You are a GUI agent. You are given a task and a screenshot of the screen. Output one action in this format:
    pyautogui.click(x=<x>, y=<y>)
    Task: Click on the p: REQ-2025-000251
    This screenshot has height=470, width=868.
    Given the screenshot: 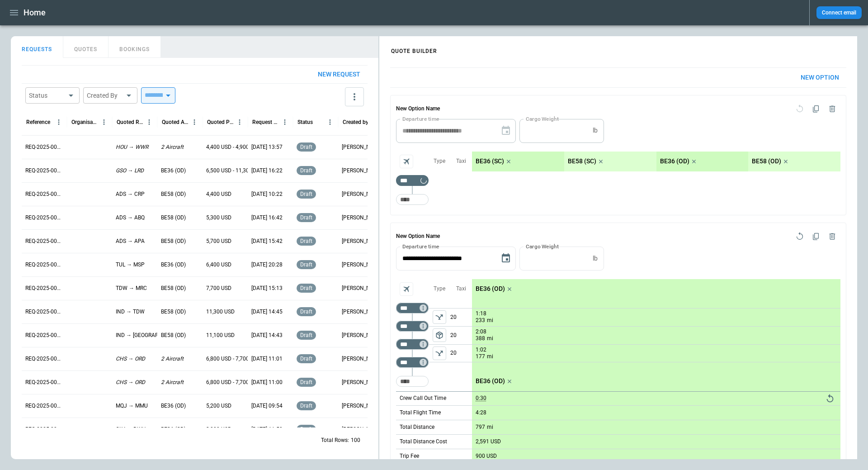 What is the action you would take?
    pyautogui.click(x=44, y=170)
    